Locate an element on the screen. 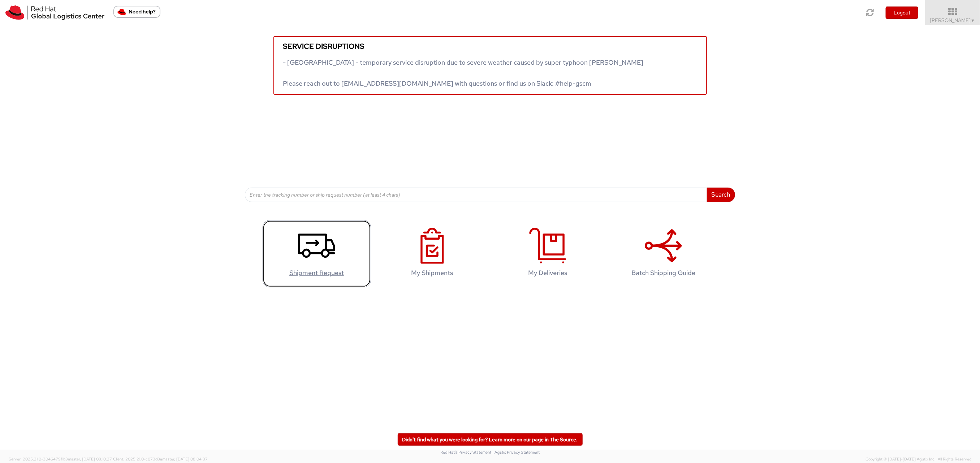 The image size is (980, 463). h4: Shipment Request is located at coordinates (317, 273).